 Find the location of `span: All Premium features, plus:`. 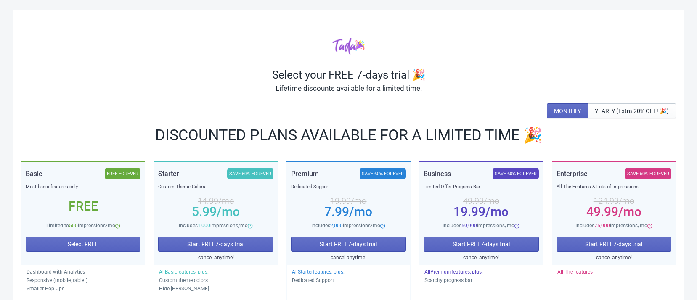

span: All Premium features, plus: is located at coordinates (453, 272).